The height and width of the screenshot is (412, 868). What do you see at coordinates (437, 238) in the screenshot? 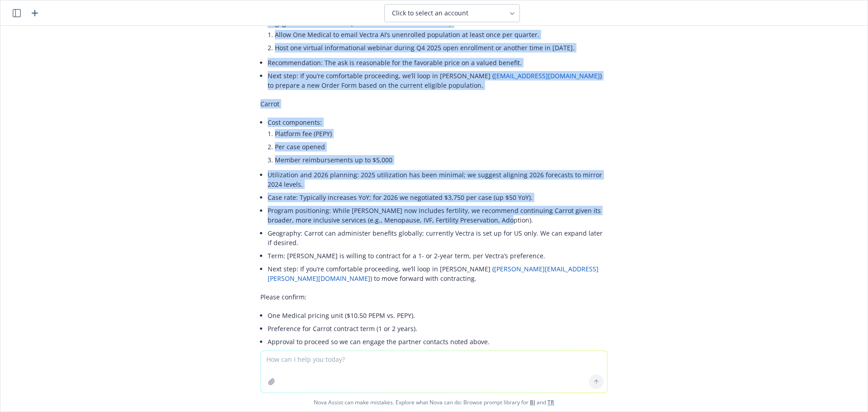
I see `li: Geography: Carrot can administer benefits globally; currently Vectra is set up for US only. We ca...` at bounding box center [437, 238].